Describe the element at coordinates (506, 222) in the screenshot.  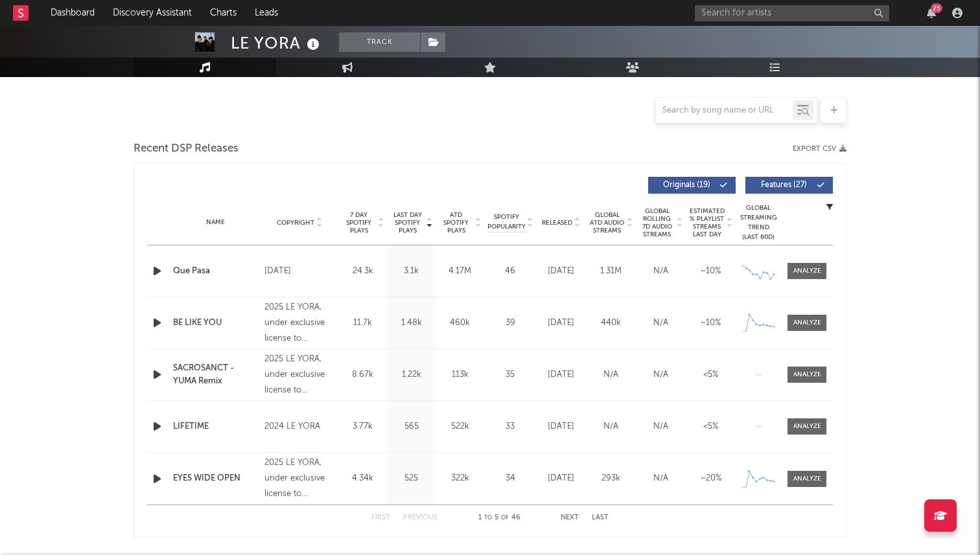
I see `span: Spotify Popularity` at that location.